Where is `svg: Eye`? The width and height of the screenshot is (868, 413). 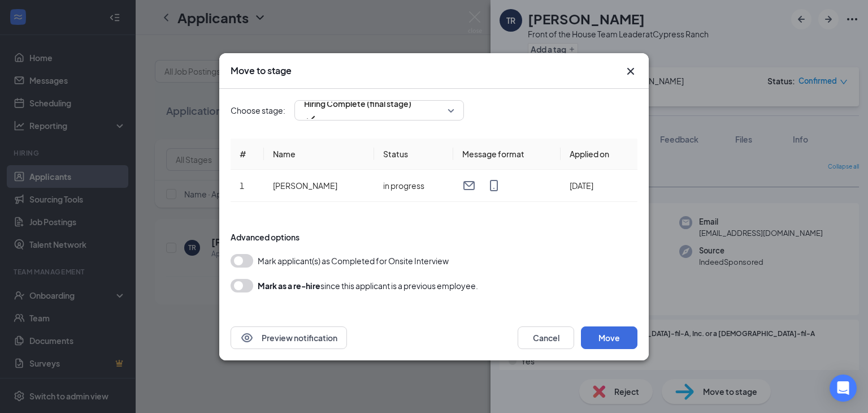 svg: Eye is located at coordinates (247, 338).